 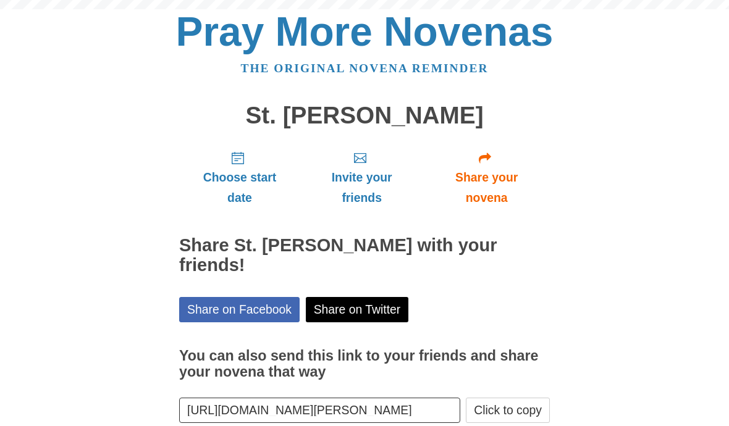 I want to click on a: Share your novena, so click(x=486, y=177).